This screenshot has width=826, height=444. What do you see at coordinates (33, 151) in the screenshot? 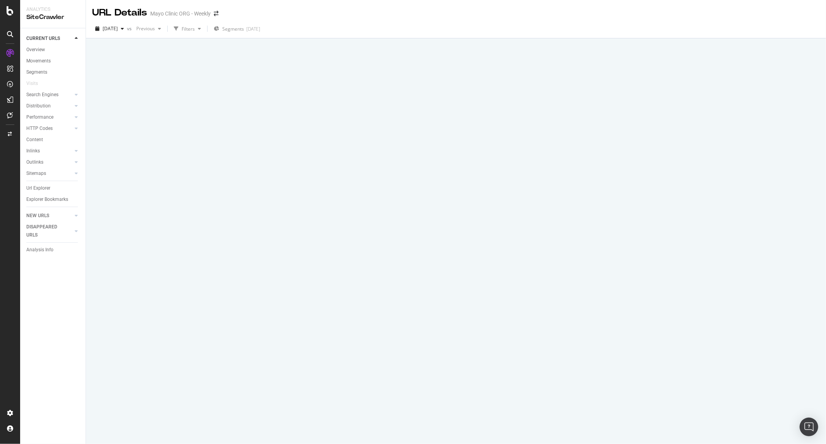
I see `div: Inlinks` at bounding box center [33, 151].